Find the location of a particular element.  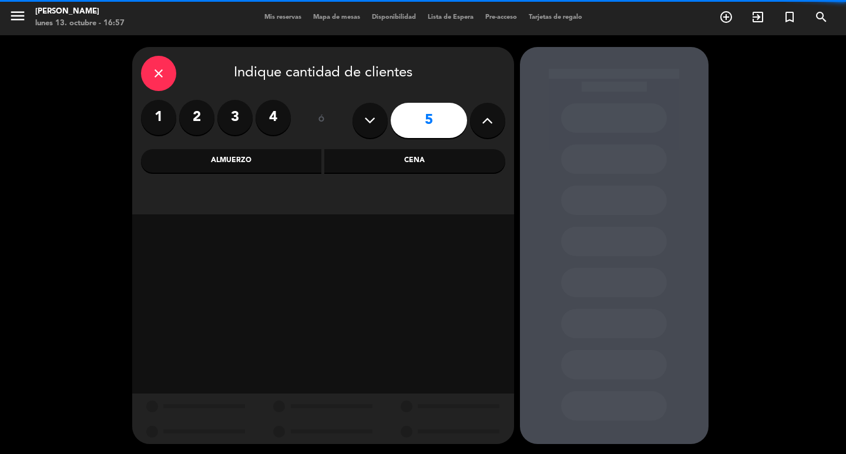

i: exit_to_app is located at coordinates (758, 17).